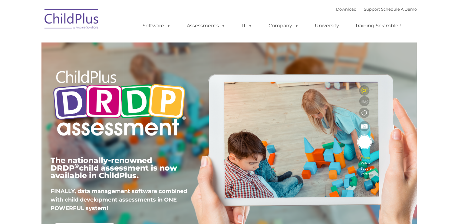  Describe the element at coordinates (72, 20) in the screenshot. I see `img: ChildPlus by Procare Solutions` at that location.